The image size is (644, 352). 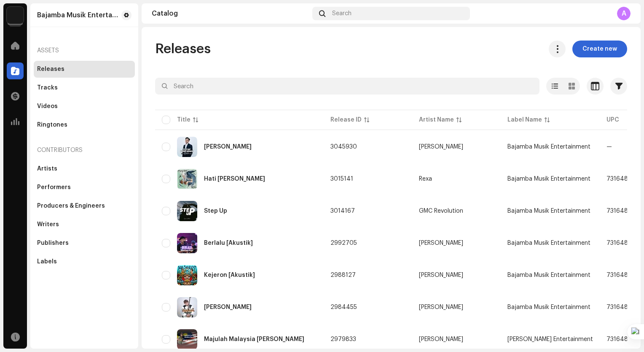 What do you see at coordinates (600, 49) in the screenshot?
I see `button: Create new` at bounding box center [600, 49].